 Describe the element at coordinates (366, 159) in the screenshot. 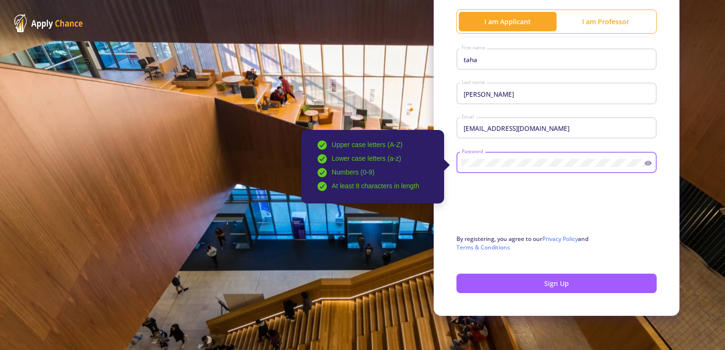

I see `span: Lower case letters (a-z)` at that location.